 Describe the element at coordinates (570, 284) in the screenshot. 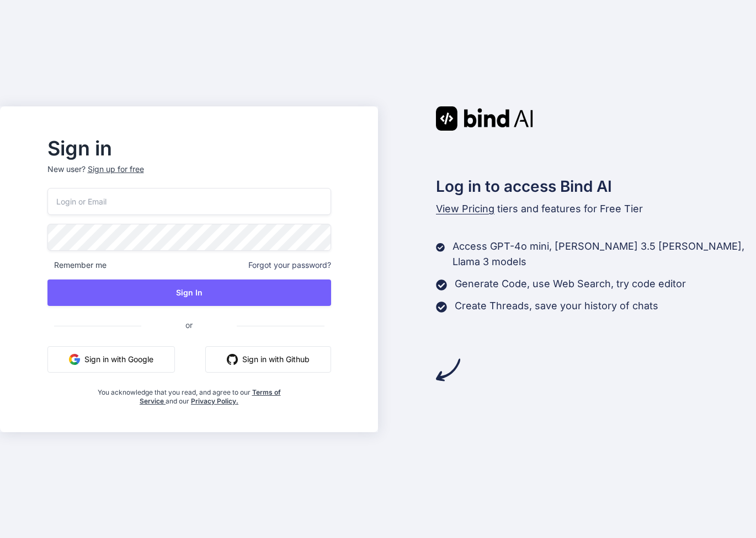

I see `p: Generate Code, use Web Search, try code editor` at that location.